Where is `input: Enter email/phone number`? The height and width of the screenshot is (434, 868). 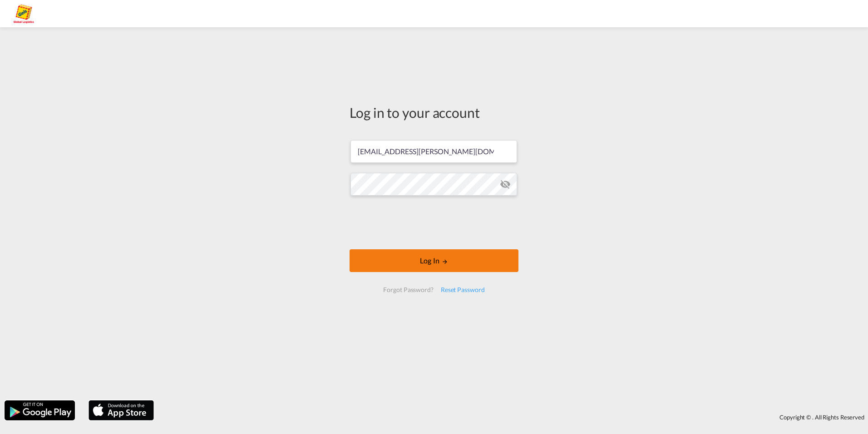 input: Enter email/phone number is located at coordinates (434, 151).